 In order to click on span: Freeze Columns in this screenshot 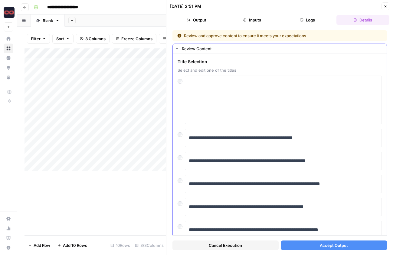, I will do `click(137, 39)`.